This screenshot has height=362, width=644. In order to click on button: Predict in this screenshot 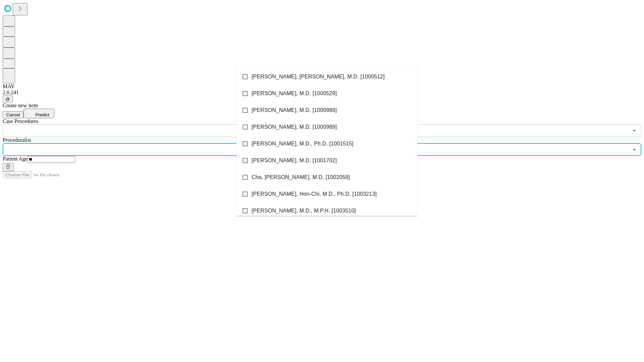, I will do `click(39, 113)`.